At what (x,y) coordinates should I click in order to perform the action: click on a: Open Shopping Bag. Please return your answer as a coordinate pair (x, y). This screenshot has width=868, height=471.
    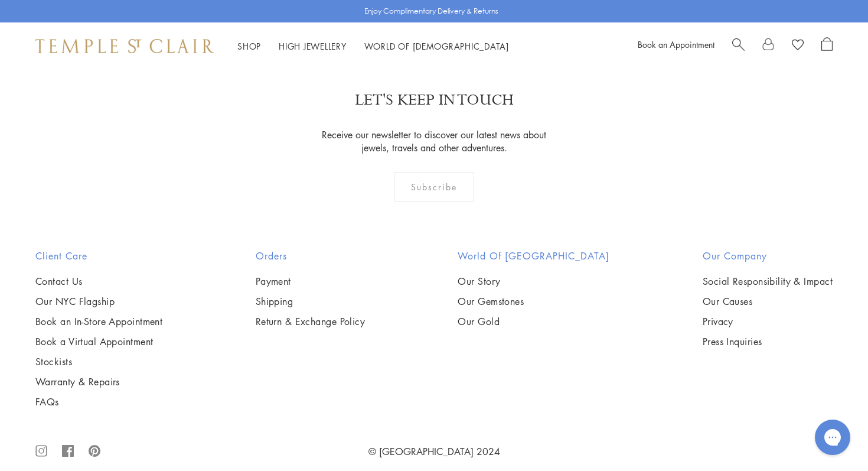
    Looking at the image, I should click on (826, 46).